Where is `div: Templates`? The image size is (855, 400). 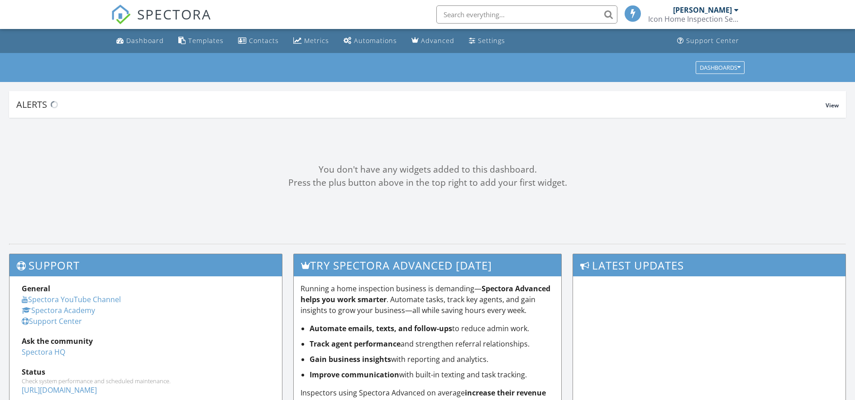
div: Templates is located at coordinates (206, 40).